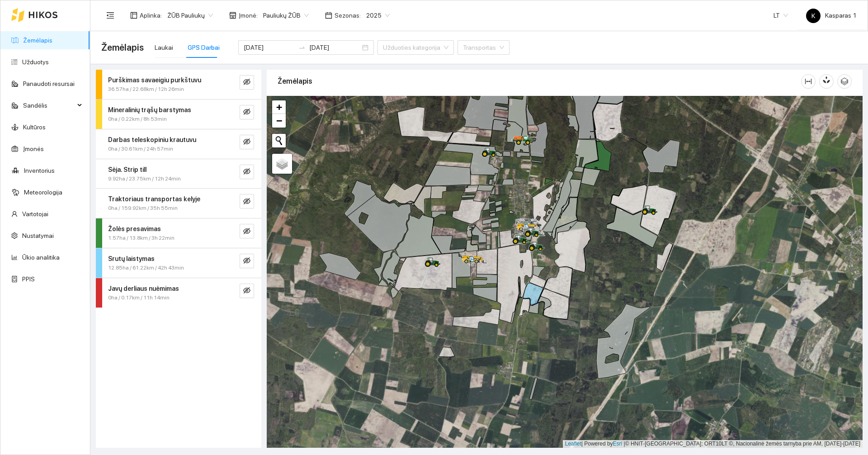 The image size is (868, 455). Describe the element at coordinates (279, 141) in the screenshot. I see `button: Initiate a new search` at that location.